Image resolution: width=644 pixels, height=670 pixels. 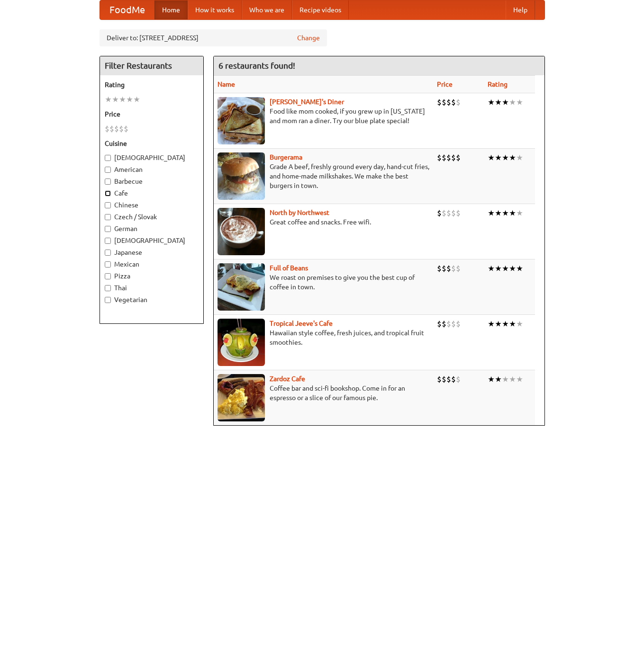 What do you see at coordinates (241, 342) in the screenshot?
I see `img: jeeves.jpg` at bounding box center [241, 342].